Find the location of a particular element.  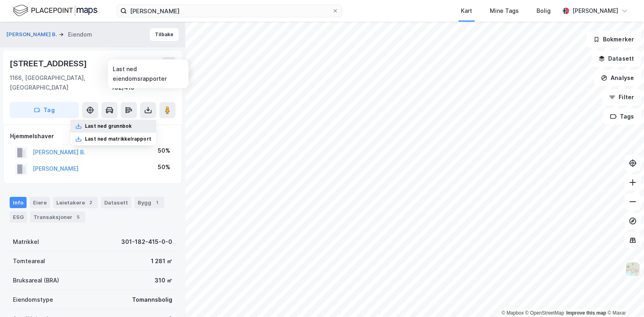

div: 1 is located at coordinates (157, 203).